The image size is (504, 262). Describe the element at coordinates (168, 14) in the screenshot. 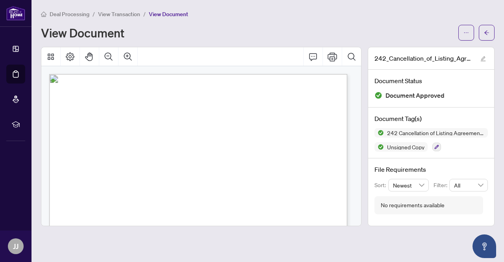

I see `span: View Document` at that location.